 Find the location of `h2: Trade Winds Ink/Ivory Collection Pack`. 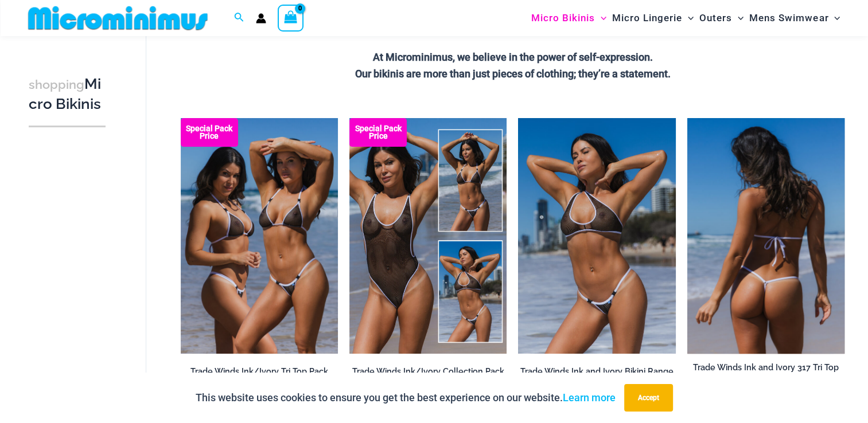

h2: Trade Winds Ink/Ivory Collection Pack is located at coordinates (428, 372).